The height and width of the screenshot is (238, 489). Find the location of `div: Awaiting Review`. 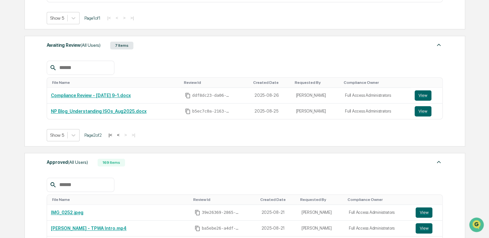

div: Awaiting Review is located at coordinates (73, 45).